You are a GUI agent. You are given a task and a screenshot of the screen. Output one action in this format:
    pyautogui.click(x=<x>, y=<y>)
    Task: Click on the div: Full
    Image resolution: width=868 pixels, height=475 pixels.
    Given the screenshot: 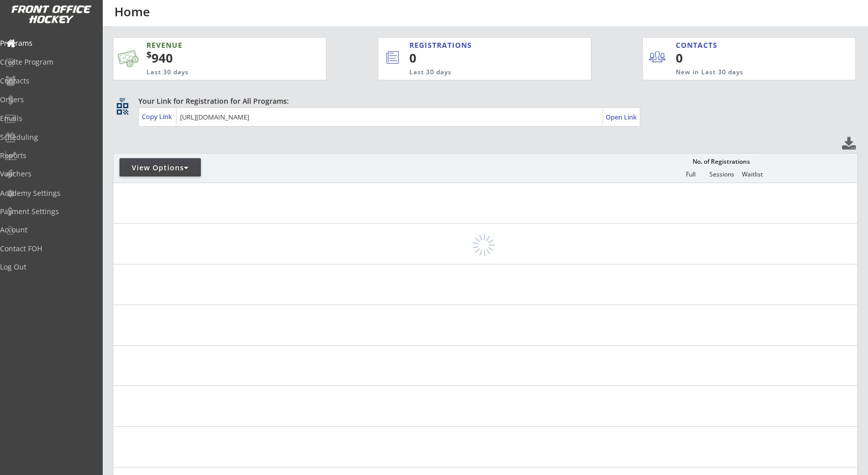 What is the action you would take?
    pyautogui.click(x=691, y=175)
    